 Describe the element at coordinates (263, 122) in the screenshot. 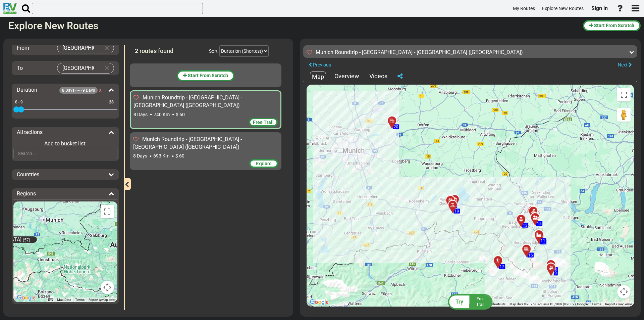

I see `div: Free Trail` at that location.